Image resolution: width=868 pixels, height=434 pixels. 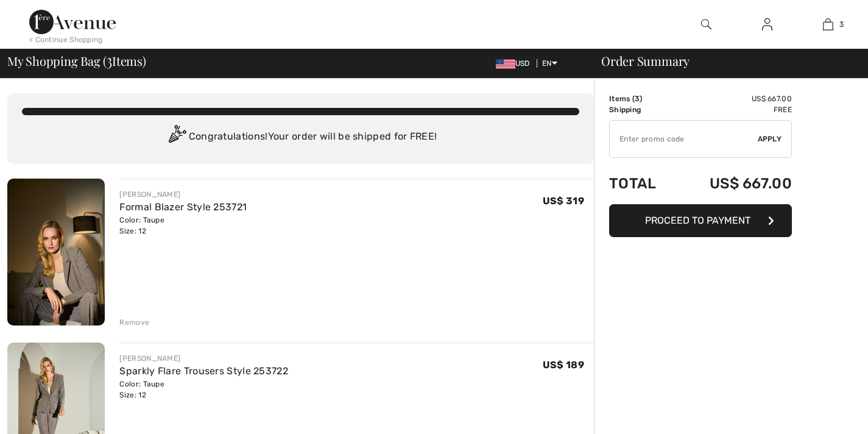 What do you see at coordinates (767, 24) in the screenshot?
I see `img: My Info` at bounding box center [767, 24].